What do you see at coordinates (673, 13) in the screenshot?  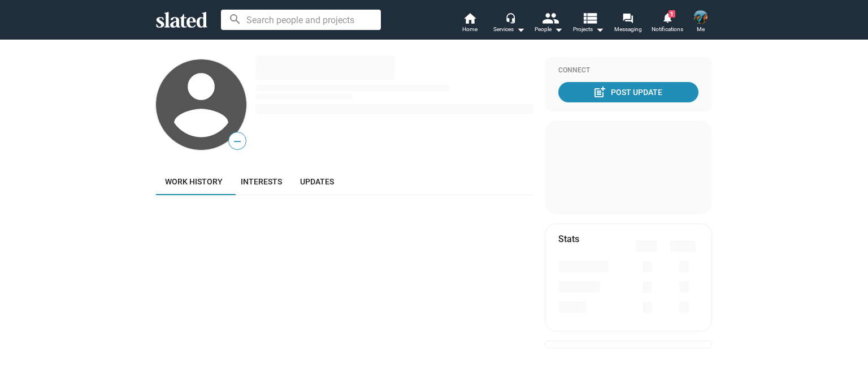 I see `span: 1` at bounding box center [673, 13].